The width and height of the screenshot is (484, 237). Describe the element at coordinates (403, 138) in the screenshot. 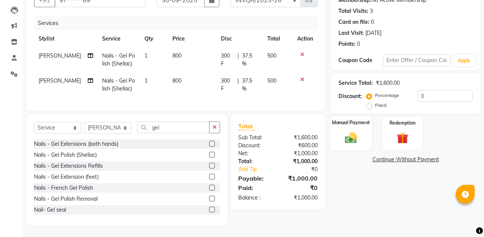

I see `img: _gift.svg` at that location.